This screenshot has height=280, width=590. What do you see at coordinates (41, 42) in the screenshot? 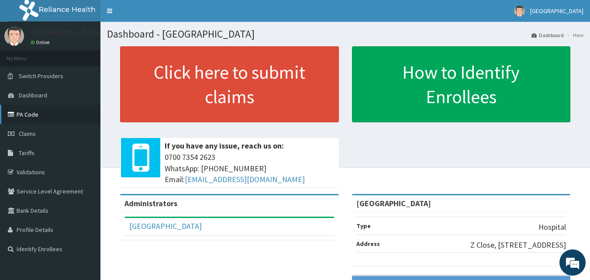
I see `a: Online` at bounding box center [41, 42].